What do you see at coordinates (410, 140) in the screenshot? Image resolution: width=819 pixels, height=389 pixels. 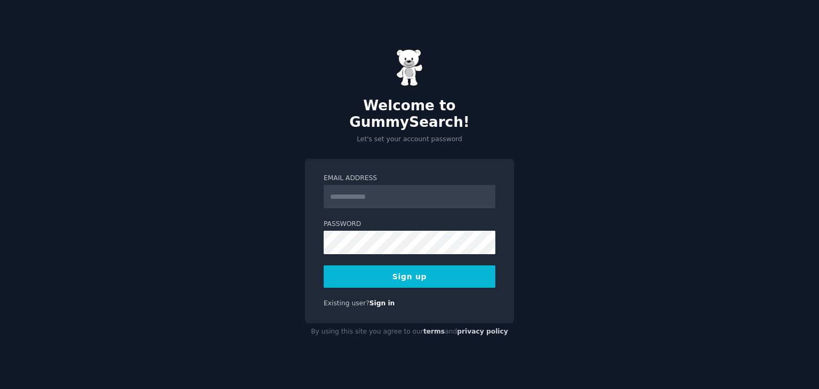 I see `p: Let's set your account password` at bounding box center [410, 140].